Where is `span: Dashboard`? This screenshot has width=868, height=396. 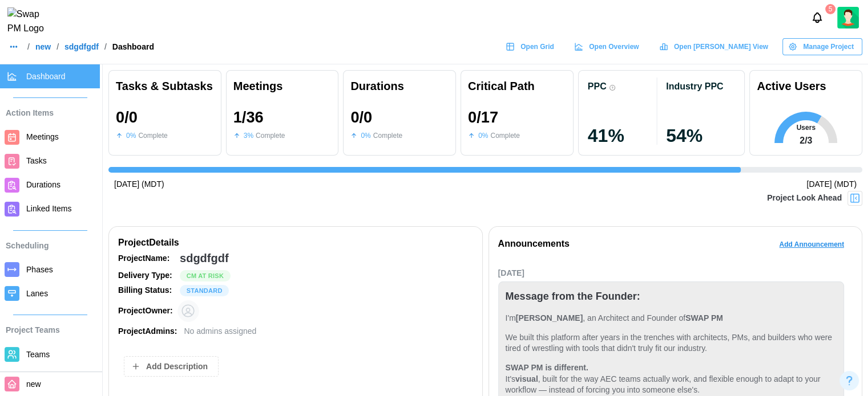
span: Dashboard is located at coordinates (46, 76).